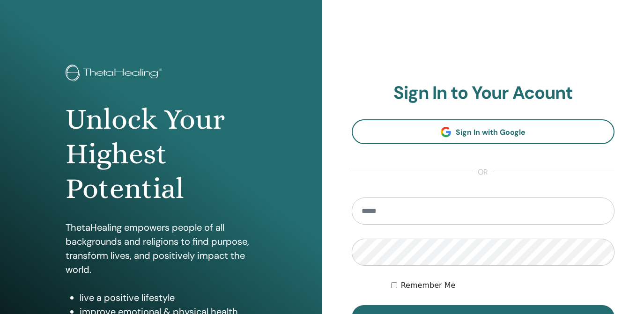 The height and width of the screenshot is (314, 644). What do you see at coordinates (483, 131) in the screenshot?
I see `a: Sign In with Google` at bounding box center [483, 131].